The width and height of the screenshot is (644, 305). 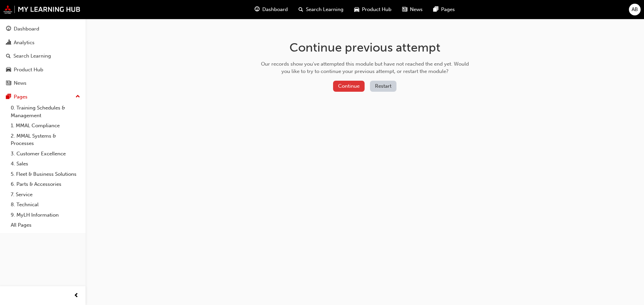 What do you see at coordinates (45, 139) in the screenshot?
I see `a: 2. MMAL Systems & Processes` at bounding box center [45, 139].